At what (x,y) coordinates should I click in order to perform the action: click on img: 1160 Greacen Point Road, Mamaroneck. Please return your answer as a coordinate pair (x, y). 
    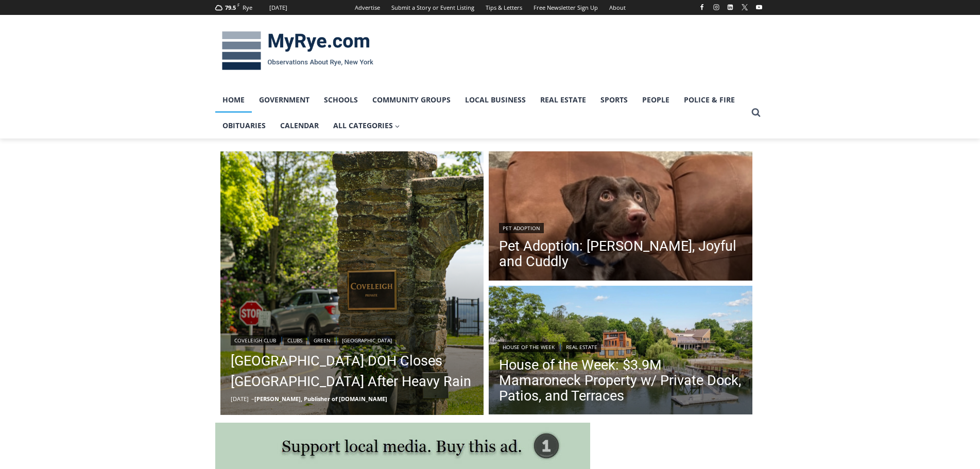
    Looking at the image, I should click on (621, 352).